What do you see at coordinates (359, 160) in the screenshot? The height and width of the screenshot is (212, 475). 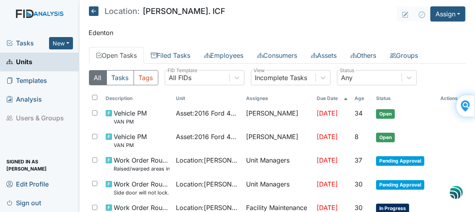 I see `span: 37` at bounding box center [359, 160].